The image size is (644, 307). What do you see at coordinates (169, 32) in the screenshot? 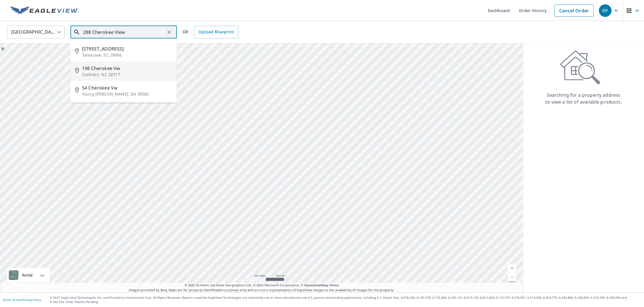
I see `button: Clear` at bounding box center [169, 32].